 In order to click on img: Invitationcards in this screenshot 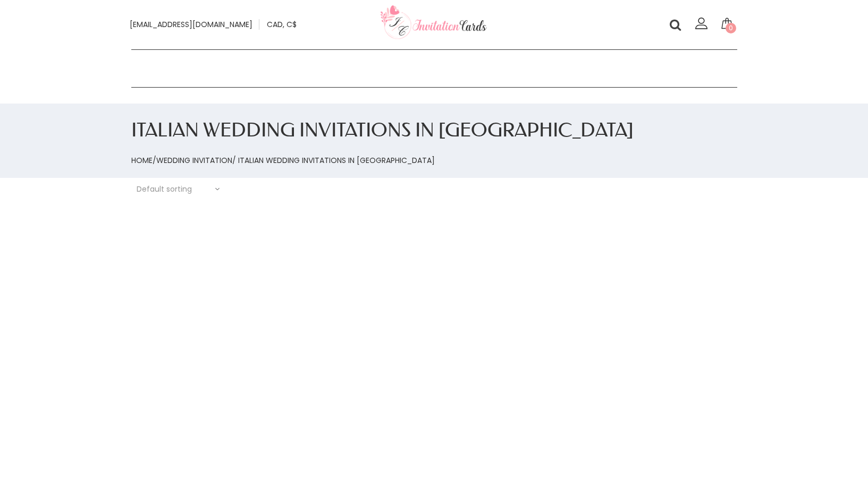, I will do `click(433, 23)`.